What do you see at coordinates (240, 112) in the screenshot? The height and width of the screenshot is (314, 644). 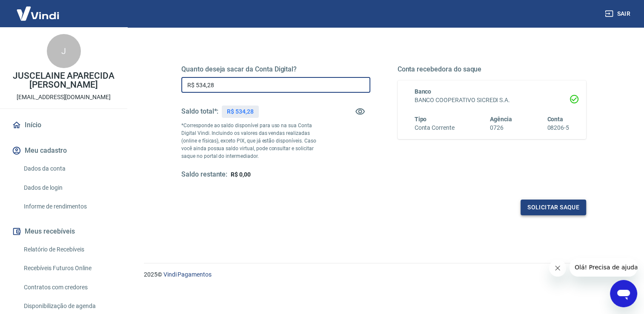 I see `p: R$ 534,28` at bounding box center [240, 112].